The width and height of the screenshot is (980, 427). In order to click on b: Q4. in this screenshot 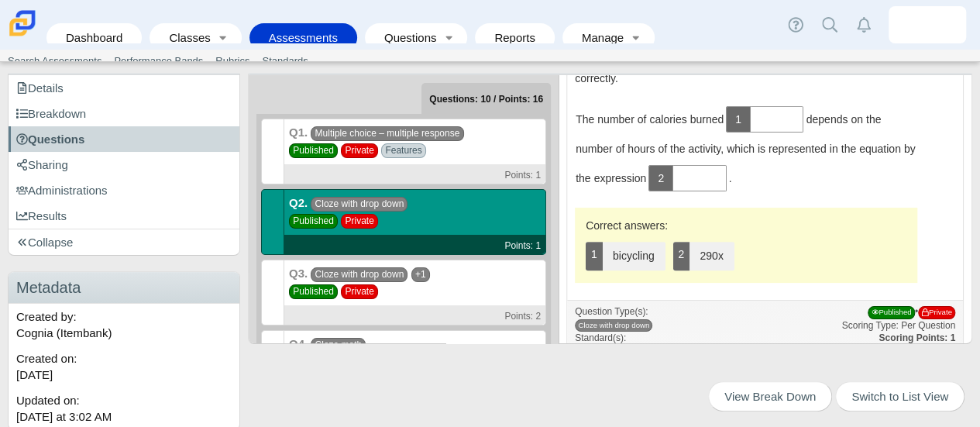, I will do `click(299, 344)`.